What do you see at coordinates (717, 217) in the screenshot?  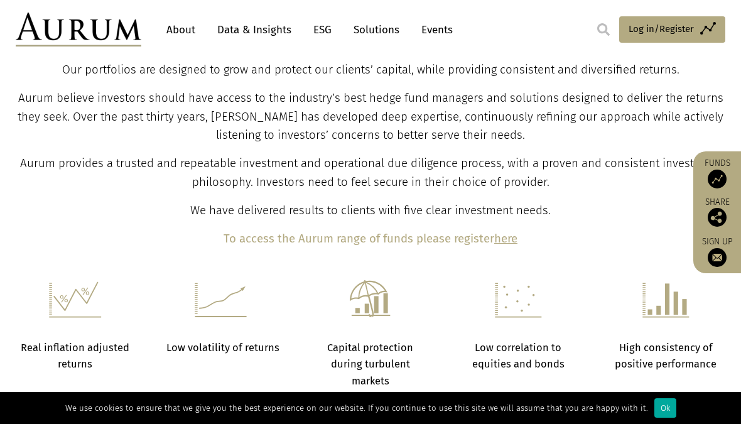 I see `img: Share this post` at bounding box center [717, 217].